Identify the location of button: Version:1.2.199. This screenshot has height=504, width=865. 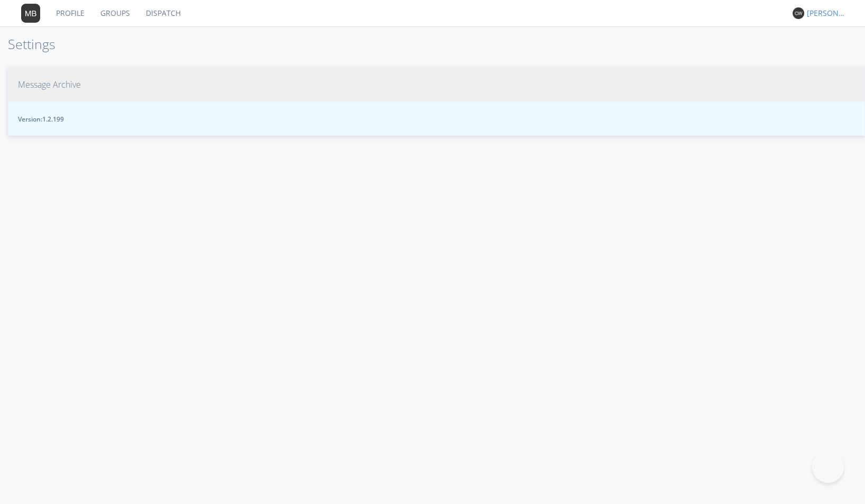
(437, 118).